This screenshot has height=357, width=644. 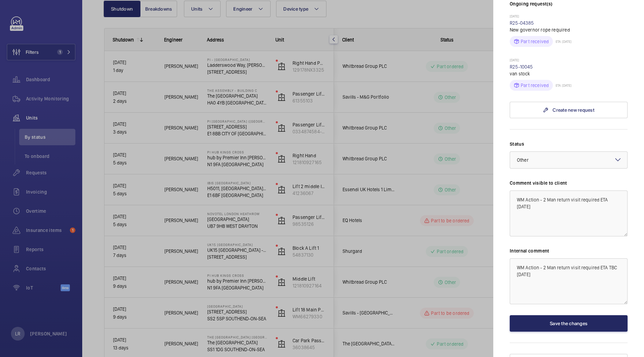 I want to click on p: van stock, so click(x=569, y=74).